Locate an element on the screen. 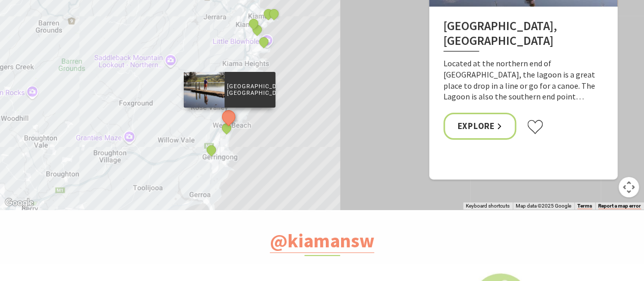 The width and height of the screenshot is (644, 281). a: Report a map error is located at coordinates (619, 206).